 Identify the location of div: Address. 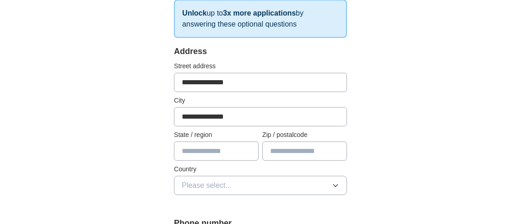
(260, 51).